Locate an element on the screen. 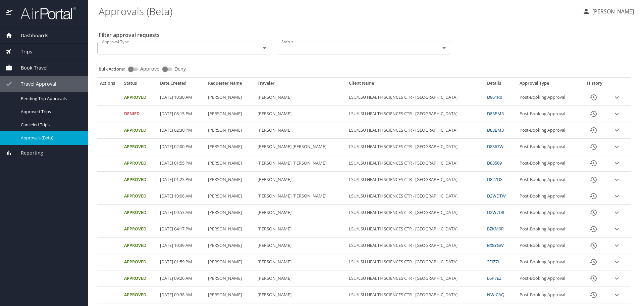 The image size is (644, 306). span: Approvals (Beta) is located at coordinates (51, 138).